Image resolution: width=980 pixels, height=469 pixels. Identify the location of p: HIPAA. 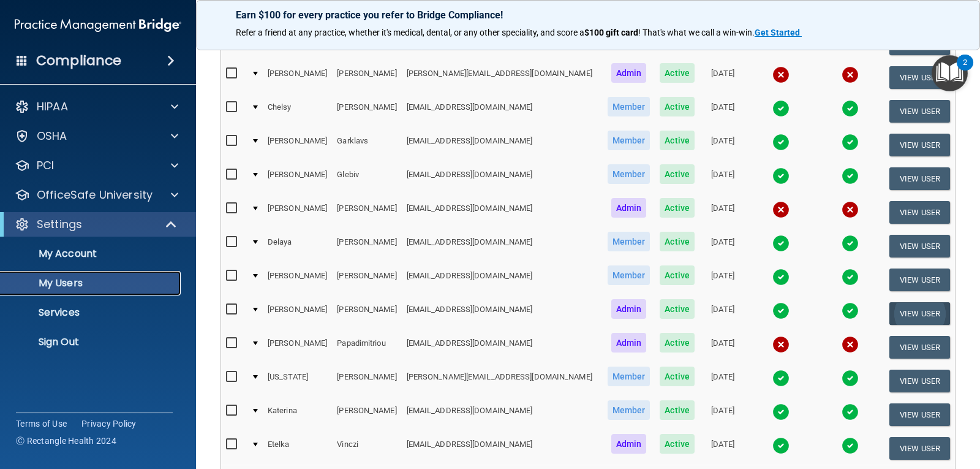
(52, 106).